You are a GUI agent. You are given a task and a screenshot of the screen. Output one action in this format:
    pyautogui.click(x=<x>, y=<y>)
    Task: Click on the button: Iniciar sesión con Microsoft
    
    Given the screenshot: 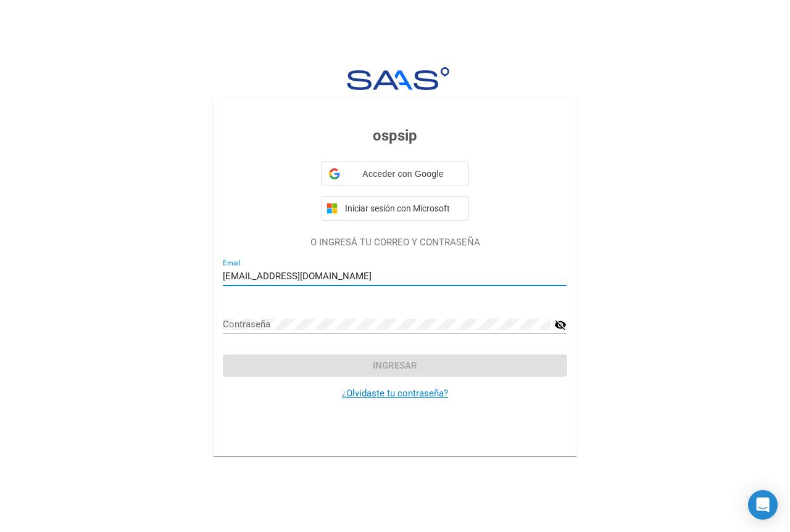 What is the action you would take?
    pyautogui.click(x=395, y=208)
    